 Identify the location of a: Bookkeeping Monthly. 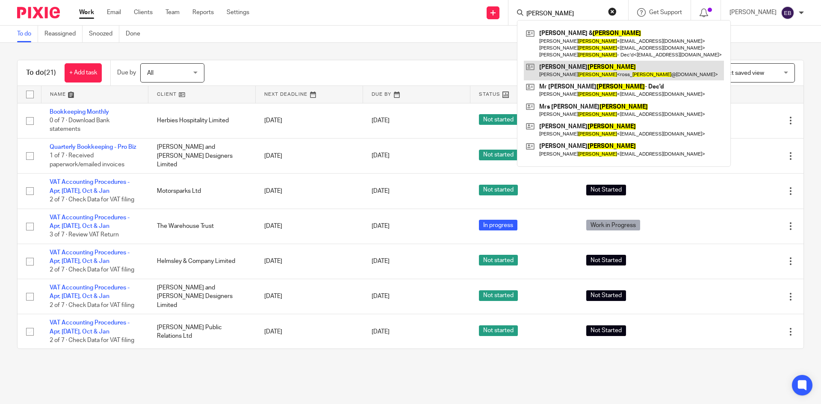
(79, 112).